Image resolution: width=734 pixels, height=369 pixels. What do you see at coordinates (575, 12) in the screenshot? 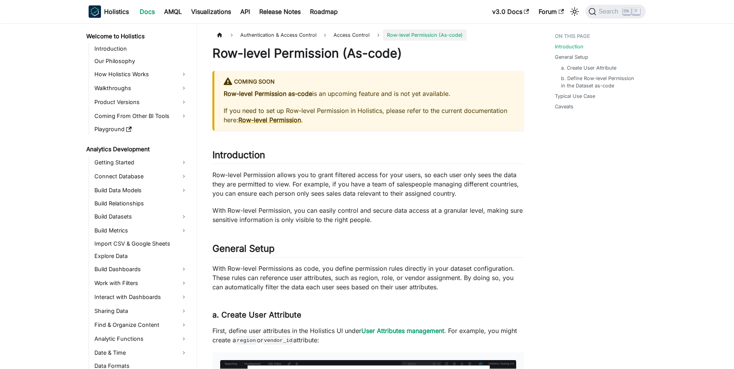
I see `button: Switch between dark and light mode (currently light mode)` at bounding box center [575, 12].